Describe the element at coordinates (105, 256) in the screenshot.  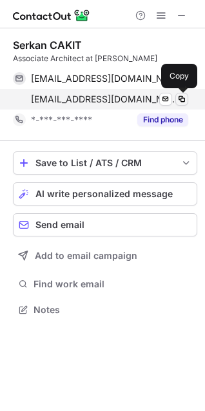
I see `button: Add to email campaign` at that location.